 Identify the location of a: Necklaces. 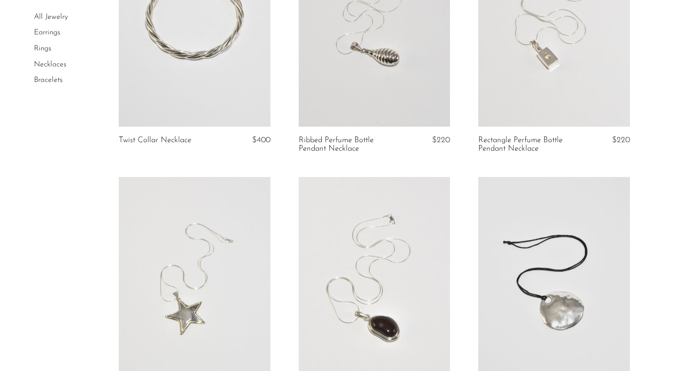
(50, 65).